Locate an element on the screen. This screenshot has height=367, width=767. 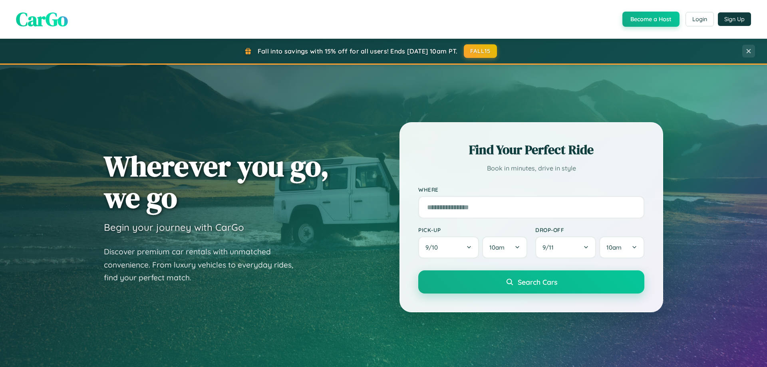
button: Become a Host is located at coordinates (651, 19).